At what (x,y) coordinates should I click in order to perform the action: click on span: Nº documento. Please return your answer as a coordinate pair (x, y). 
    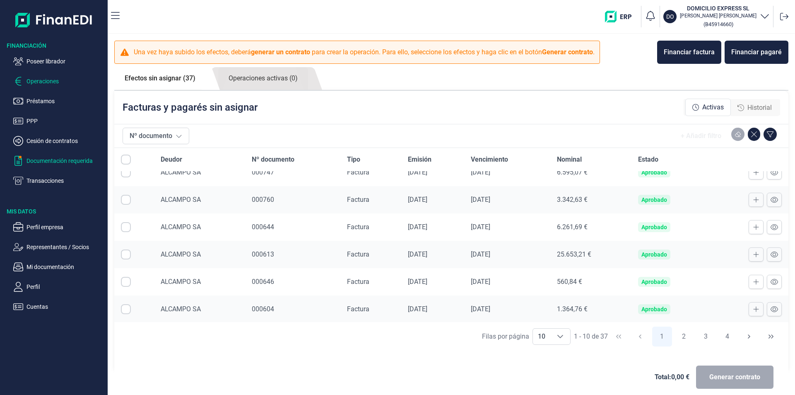
    Looking at the image, I should click on (273, 159).